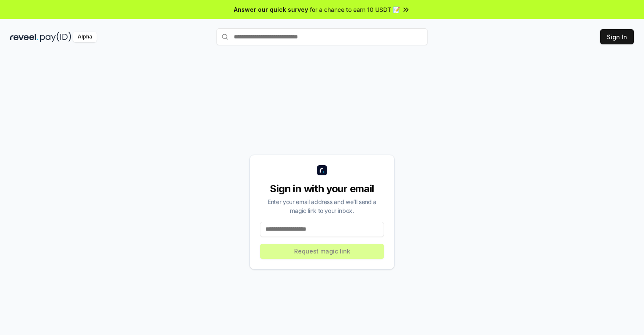 This screenshot has height=335, width=644. Describe the element at coordinates (322, 171) in the screenshot. I see `img: logo_small` at that location.